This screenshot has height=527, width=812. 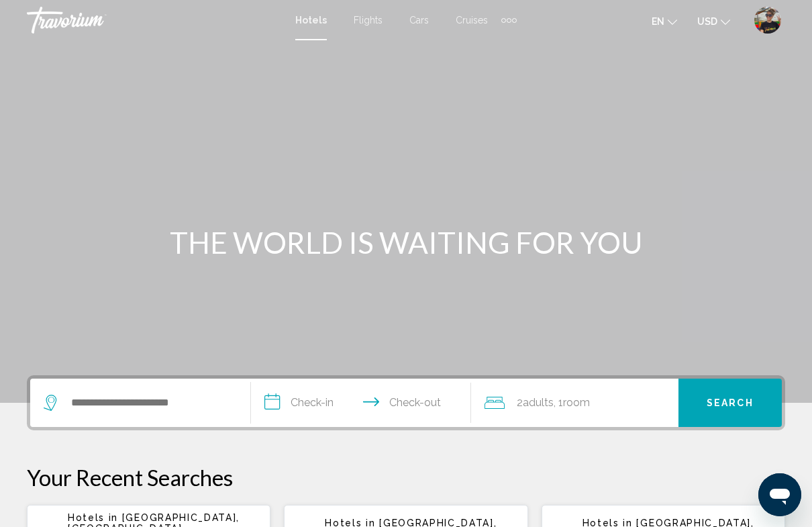 I want to click on button: Change language, so click(x=664, y=20).